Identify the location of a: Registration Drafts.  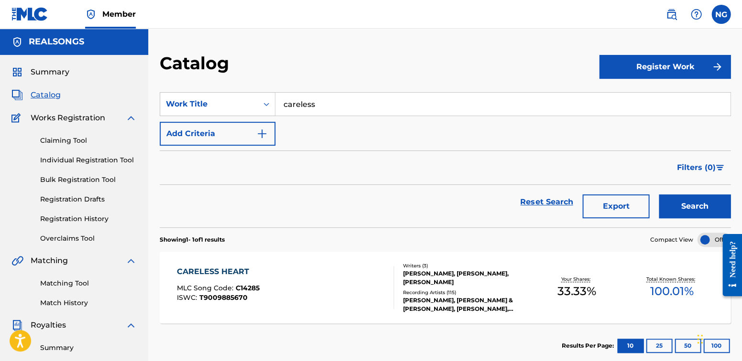
(88, 199).